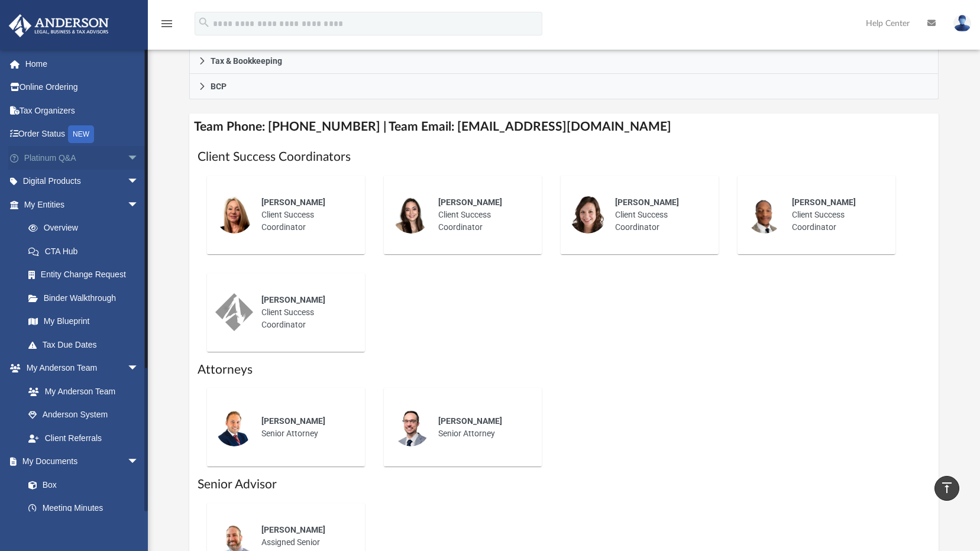  I want to click on a: Order StatusNEW, so click(82, 135).